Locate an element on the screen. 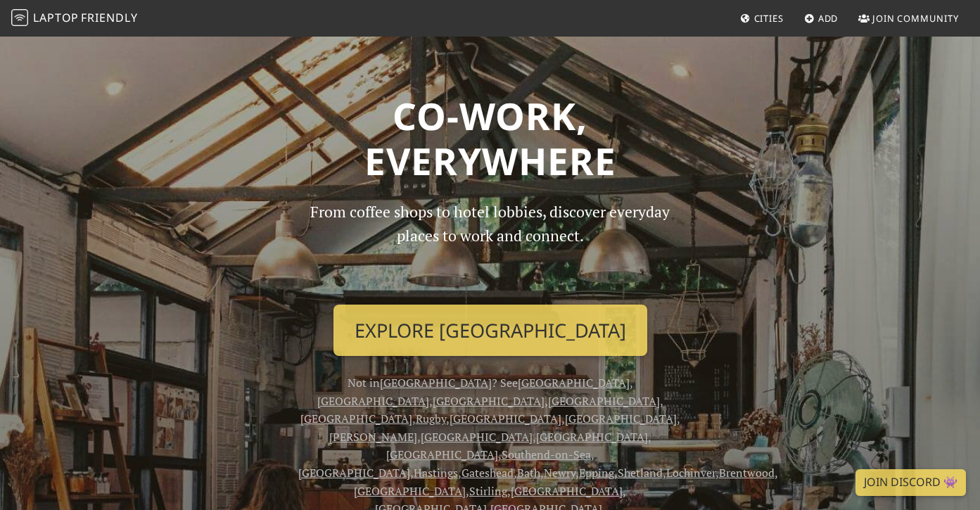 The image size is (980, 510). a: Brentwood is located at coordinates (746, 472).